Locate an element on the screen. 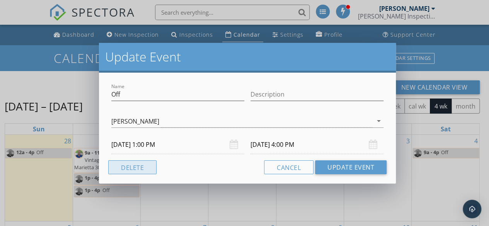  i: arrow_drop_down is located at coordinates (379, 121).